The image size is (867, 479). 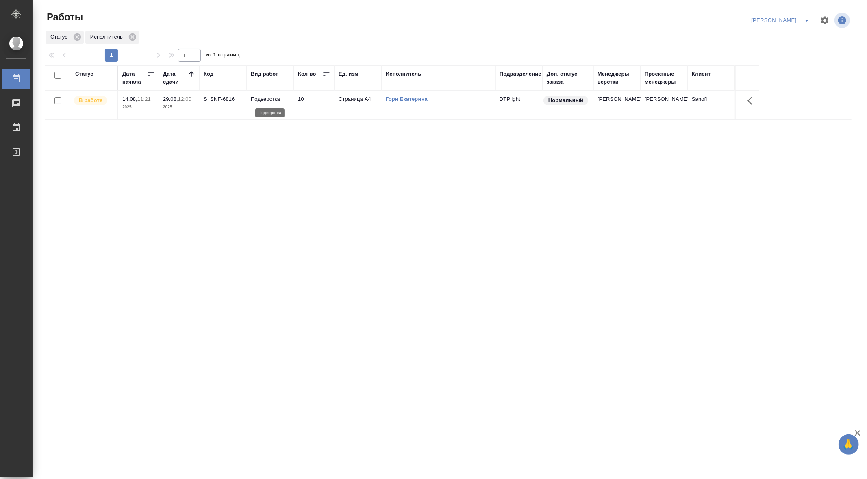 I want to click on p: Подверстка, so click(x=270, y=99).